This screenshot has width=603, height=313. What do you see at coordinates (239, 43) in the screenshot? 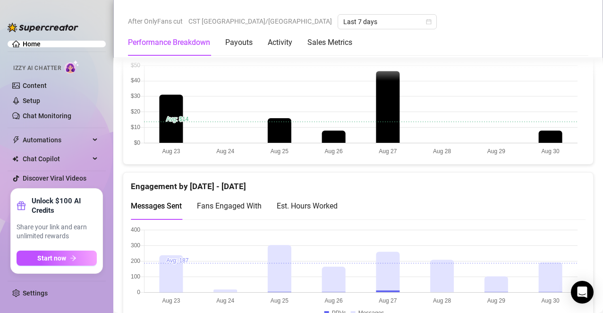
I see `div: Payouts` at bounding box center [239, 43].